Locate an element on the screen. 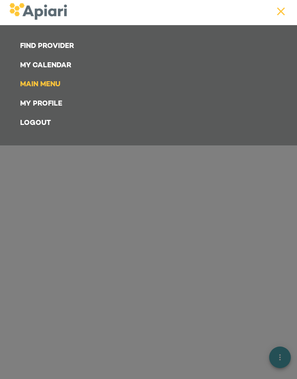 This screenshot has width=297, height=379. div: Logout is located at coordinates (150, 124).